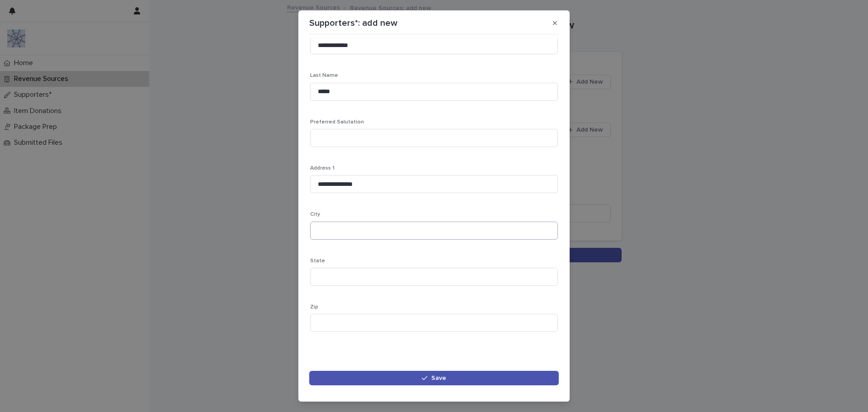 This screenshot has height=412, width=868. Describe the element at coordinates (315, 215) in the screenshot. I see `span: City` at that location.